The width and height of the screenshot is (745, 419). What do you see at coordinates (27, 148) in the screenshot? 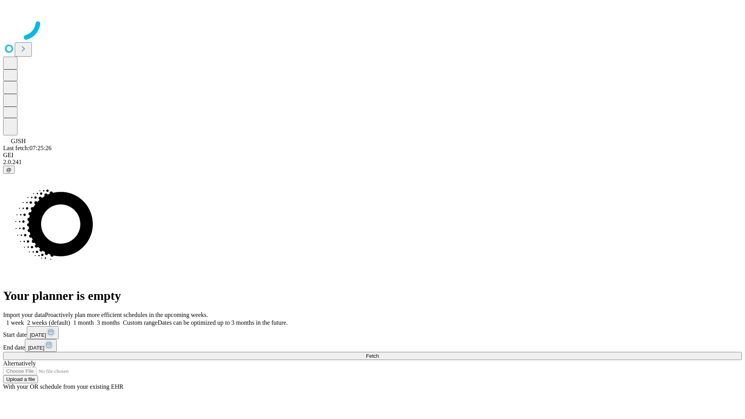
I see `span: Last fetch: 07:25:26` at bounding box center [27, 148].